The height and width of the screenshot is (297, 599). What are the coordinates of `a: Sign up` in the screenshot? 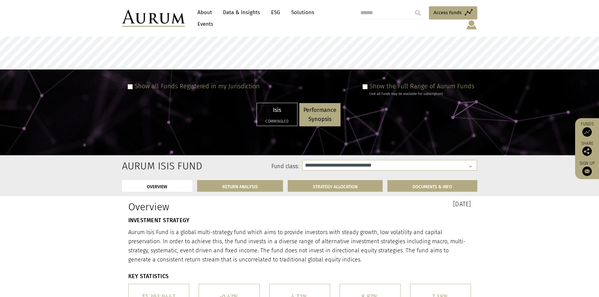 It's located at (587, 168).